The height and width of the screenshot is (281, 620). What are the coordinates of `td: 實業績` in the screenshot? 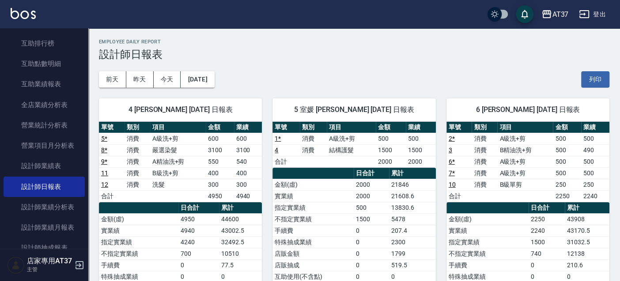 It's located at (139, 230).